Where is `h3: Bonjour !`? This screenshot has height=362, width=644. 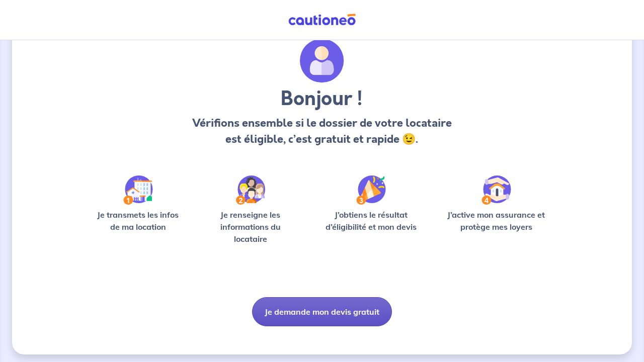
h3: Bonjour ! is located at coordinates (321, 99).